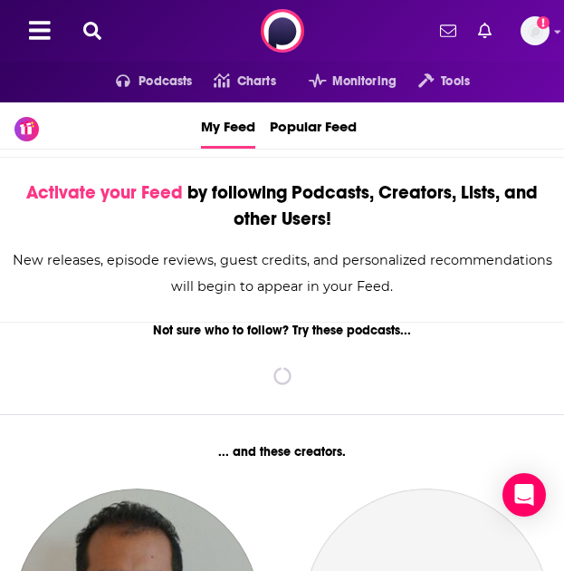  I want to click on a: Logged in as Marketing09, so click(535, 31).